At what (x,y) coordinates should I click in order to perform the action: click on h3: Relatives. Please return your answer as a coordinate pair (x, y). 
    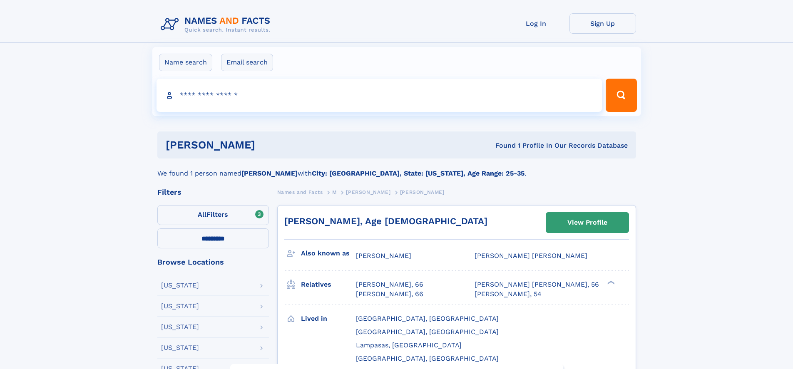
    Looking at the image, I should click on (328, 285).